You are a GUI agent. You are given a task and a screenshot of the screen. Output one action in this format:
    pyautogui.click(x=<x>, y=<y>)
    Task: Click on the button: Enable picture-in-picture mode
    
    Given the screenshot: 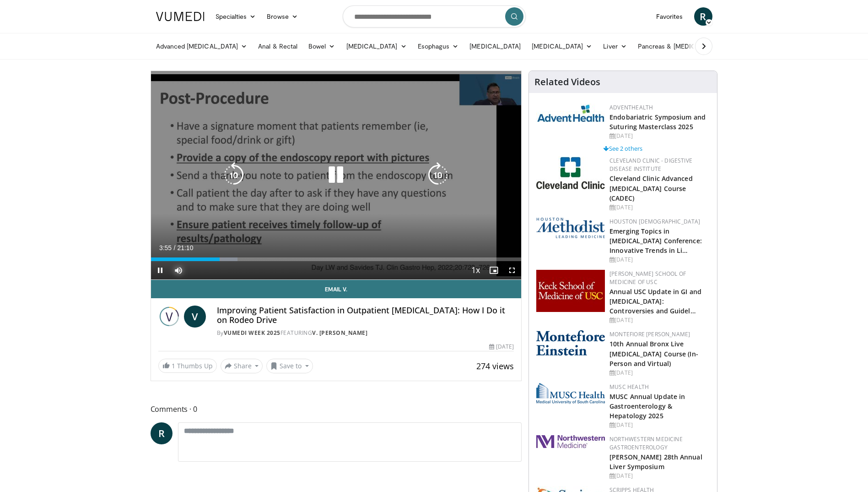 What is the action you would take?
    pyautogui.click(x=494, y=270)
    